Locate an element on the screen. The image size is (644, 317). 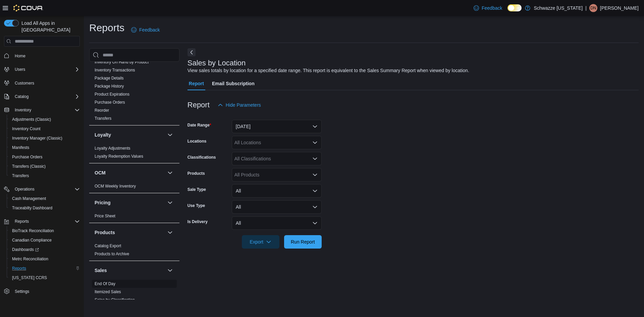
a: Home is located at coordinates (20, 56).